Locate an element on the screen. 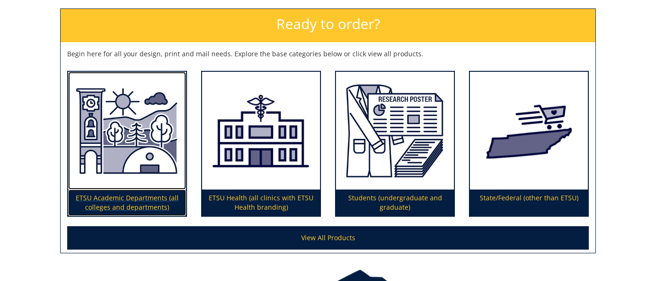 Image resolution: width=656 pixels, height=281 pixels. a: View All Products is located at coordinates (328, 238).